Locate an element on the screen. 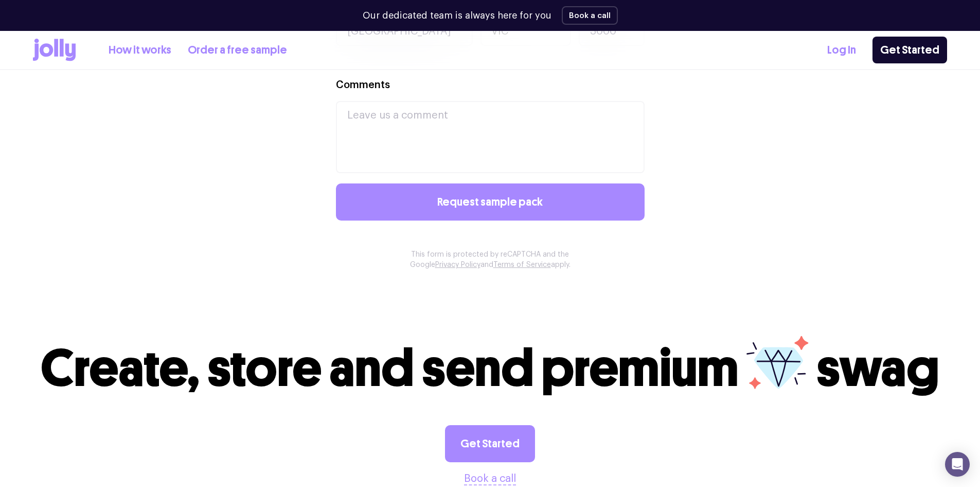 The image size is (980, 487). a: How it works is located at coordinates (140, 50).